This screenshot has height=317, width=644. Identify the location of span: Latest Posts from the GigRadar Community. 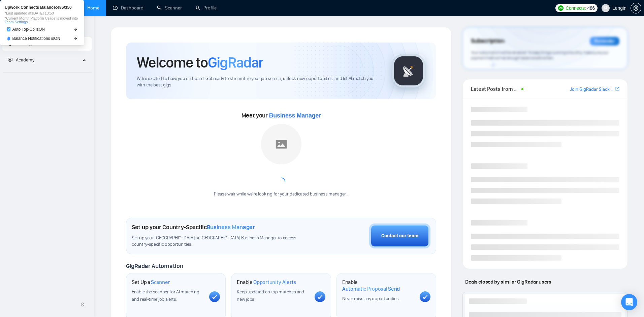
(495, 88).